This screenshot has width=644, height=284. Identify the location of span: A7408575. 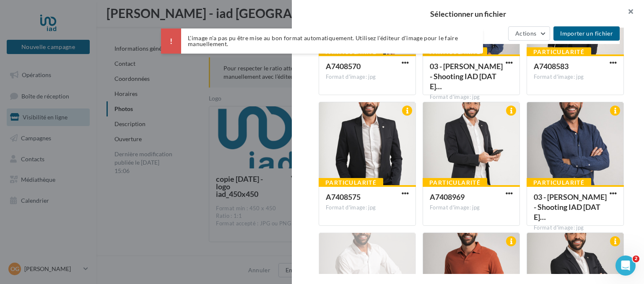
(343, 197).